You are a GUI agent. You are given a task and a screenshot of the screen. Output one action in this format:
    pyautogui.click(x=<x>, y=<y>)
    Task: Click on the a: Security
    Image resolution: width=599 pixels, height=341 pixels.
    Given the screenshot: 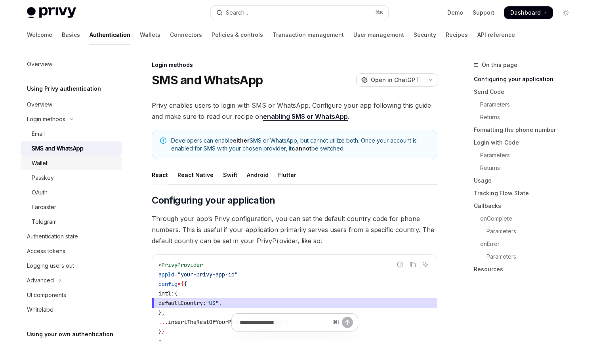 What is the action you would take?
    pyautogui.click(x=425, y=35)
    